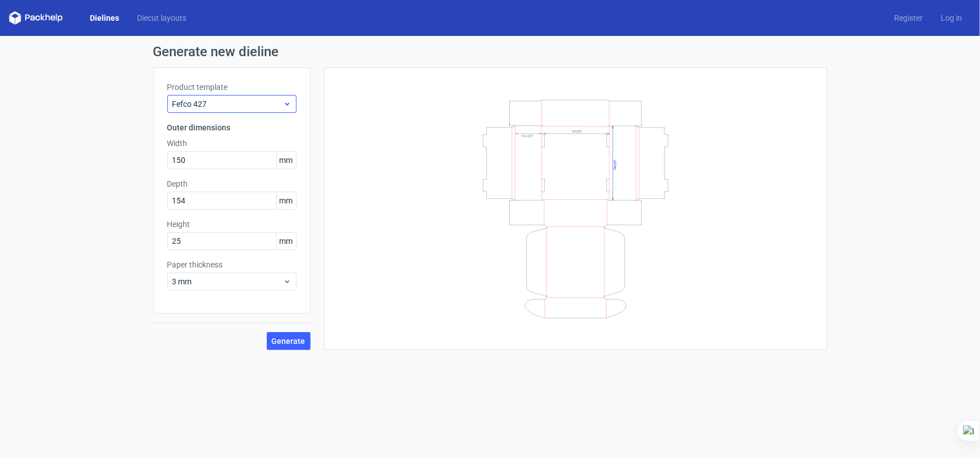 The image size is (980, 458). Describe the element at coordinates (161, 18) in the screenshot. I see `a: Diecut layouts` at that location.